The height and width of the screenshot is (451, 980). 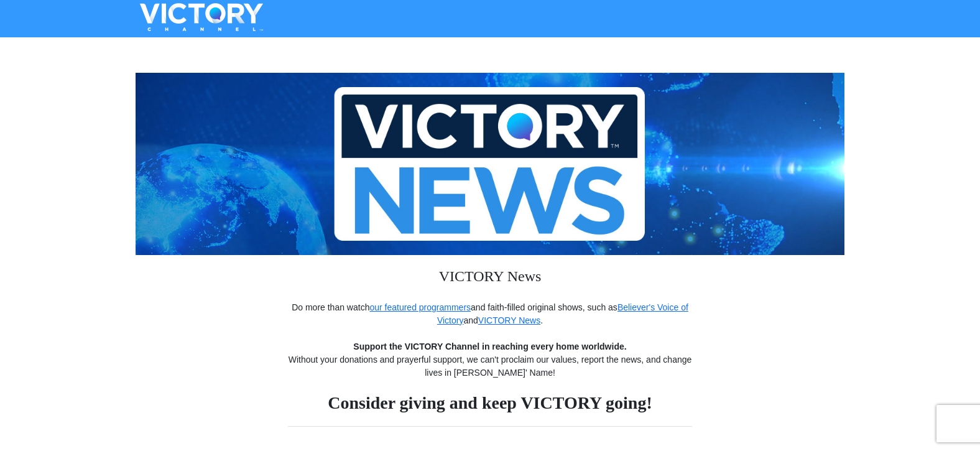 I want to click on strong: Support the VICTORY Channel in reaching every home worldwide., so click(x=489, y=347).